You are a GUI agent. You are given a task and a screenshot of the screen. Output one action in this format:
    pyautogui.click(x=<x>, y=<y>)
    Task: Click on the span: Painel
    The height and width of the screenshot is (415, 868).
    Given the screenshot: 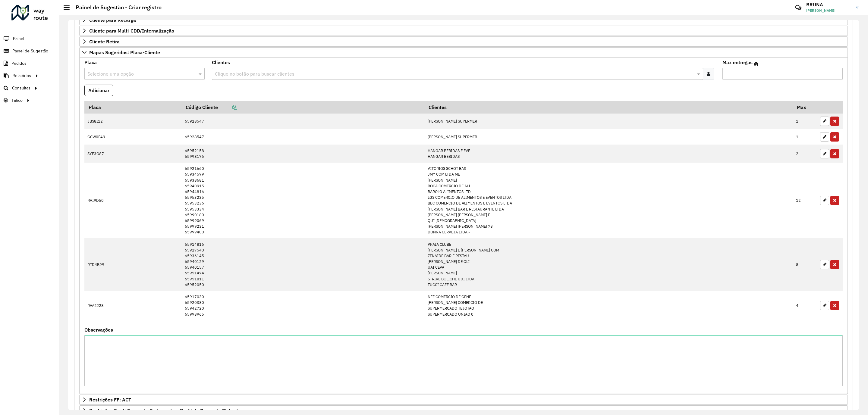 What is the action you would take?
    pyautogui.click(x=18, y=38)
    